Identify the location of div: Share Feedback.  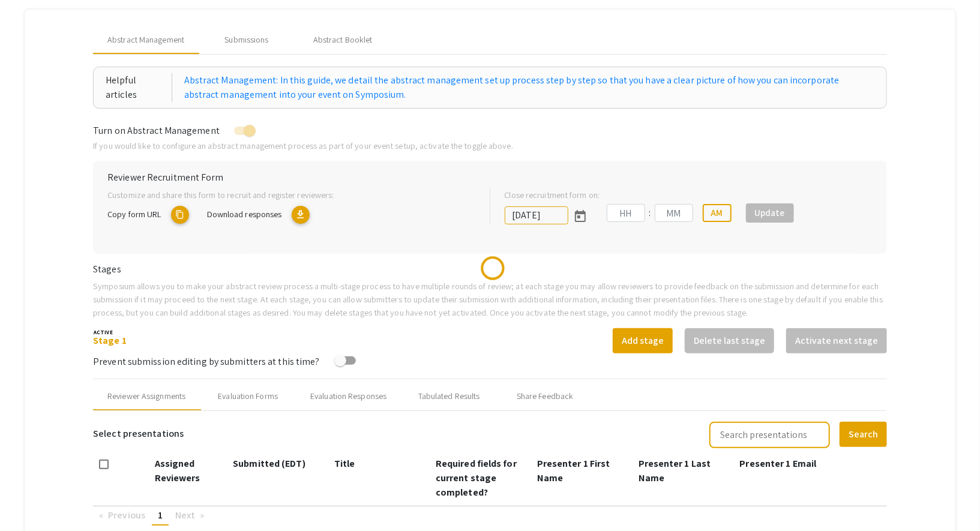
(545, 396).